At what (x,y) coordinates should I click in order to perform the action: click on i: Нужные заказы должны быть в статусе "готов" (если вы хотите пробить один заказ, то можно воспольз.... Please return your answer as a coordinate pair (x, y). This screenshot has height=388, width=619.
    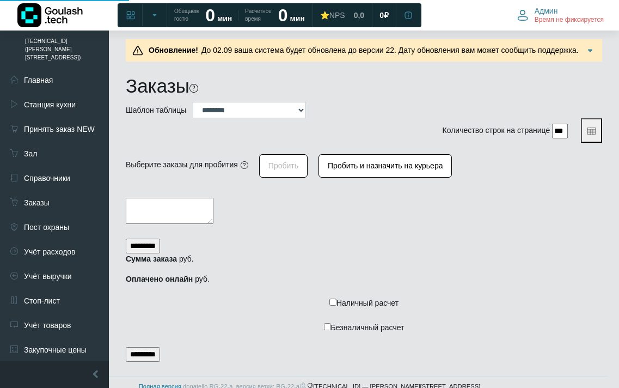
    Looking at the image, I should click on (244, 165).